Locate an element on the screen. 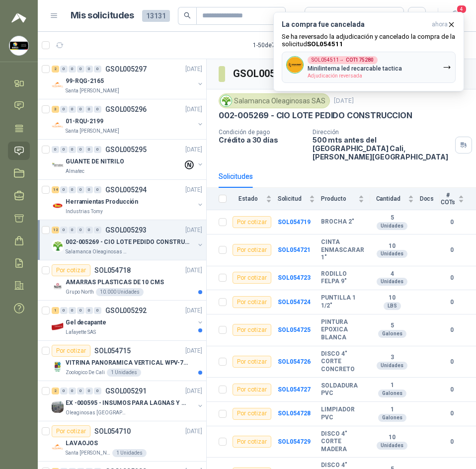  p: 99-RQG-2165 is located at coordinates (85, 81).